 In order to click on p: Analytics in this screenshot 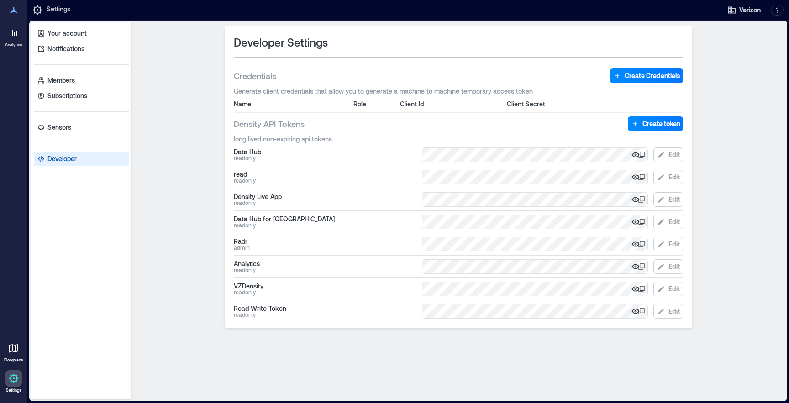, I will do `click(14, 45)`.